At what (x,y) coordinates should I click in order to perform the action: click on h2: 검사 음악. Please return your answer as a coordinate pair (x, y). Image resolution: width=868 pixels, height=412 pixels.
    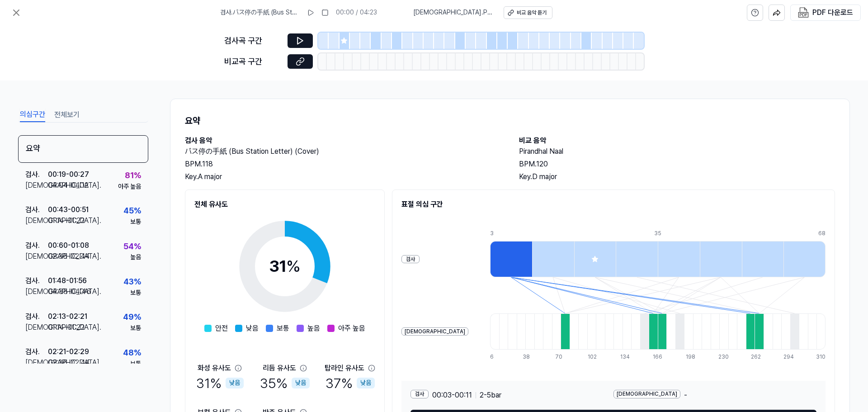
    Looking at the image, I should click on (343, 141).